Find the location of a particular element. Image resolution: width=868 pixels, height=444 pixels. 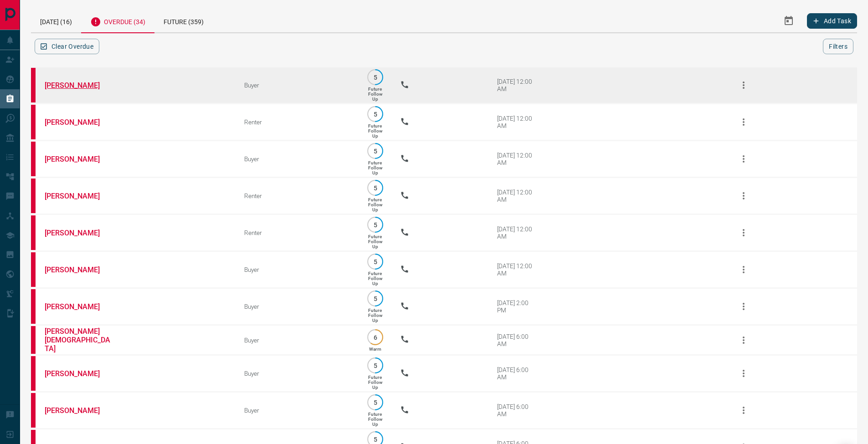

button: Select Date Range is located at coordinates (789, 21).